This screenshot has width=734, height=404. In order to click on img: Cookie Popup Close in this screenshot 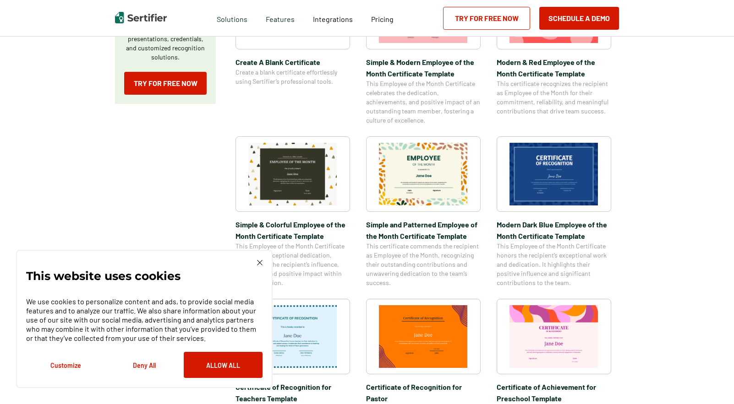, I will do `click(260, 263)`.